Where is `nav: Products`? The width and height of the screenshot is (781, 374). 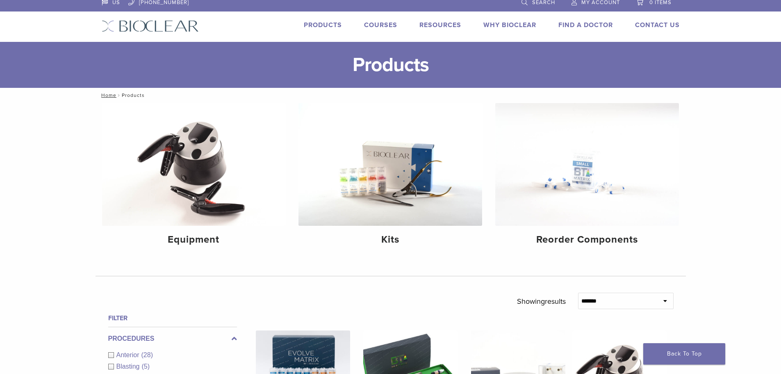 nav: Products is located at coordinates (391, 95).